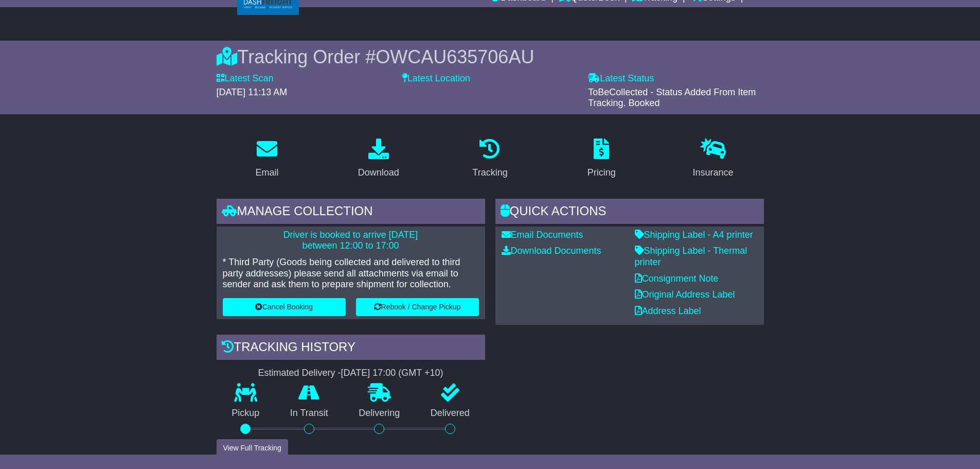 This screenshot has width=980, height=469. What do you see at coordinates (309, 413) in the screenshot?
I see `p: In Transit` at bounding box center [309, 413].